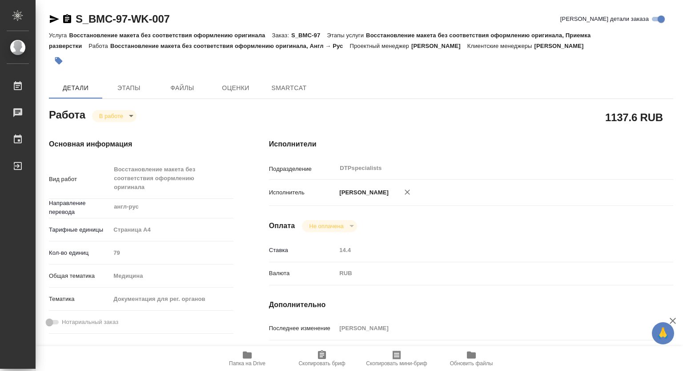  What do you see at coordinates (380, 46) in the screenshot?
I see `p: Проектный менеджер` at bounding box center [380, 46].